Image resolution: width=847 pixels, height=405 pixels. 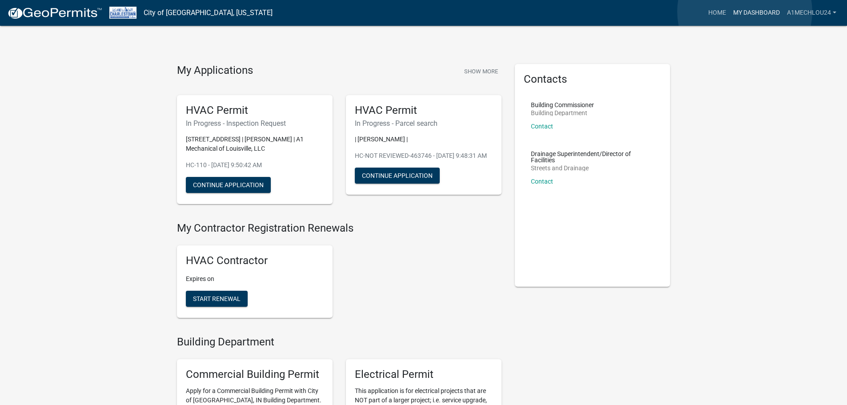 What do you see at coordinates (562, 105) in the screenshot?
I see `p: Building Commissioner` at bounding box center [562, 105].